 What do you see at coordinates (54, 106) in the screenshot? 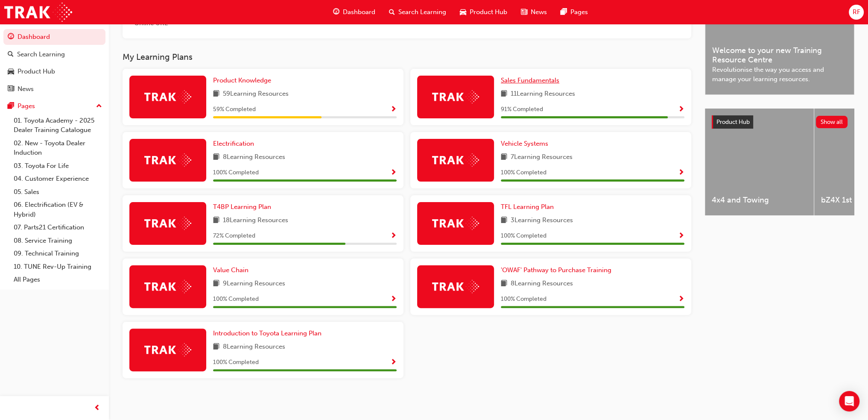
I see `button: Pages` at bounding box center [54, 106].